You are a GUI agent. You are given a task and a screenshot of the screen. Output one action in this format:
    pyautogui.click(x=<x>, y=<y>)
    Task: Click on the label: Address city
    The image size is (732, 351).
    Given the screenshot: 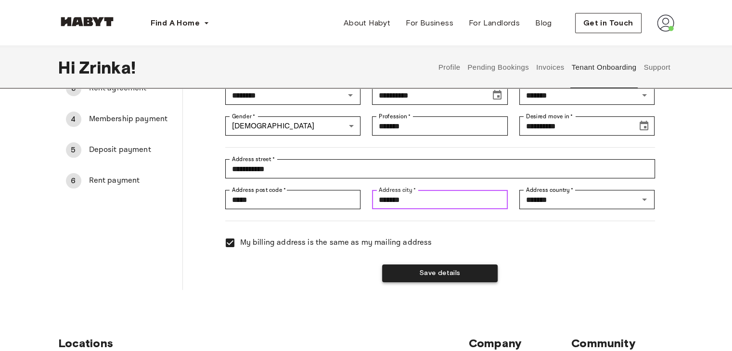 What is the action you would take?
    pyautogui.click(x=397, y=190)
    